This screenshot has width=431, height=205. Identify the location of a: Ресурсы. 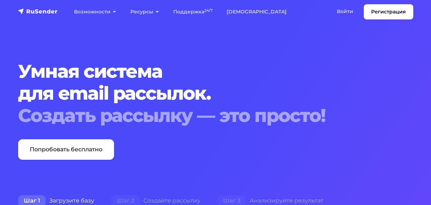
(144, 12).